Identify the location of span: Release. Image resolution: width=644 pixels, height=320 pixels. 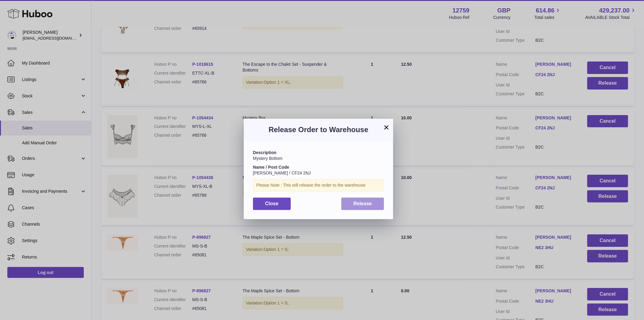
(363, 203).